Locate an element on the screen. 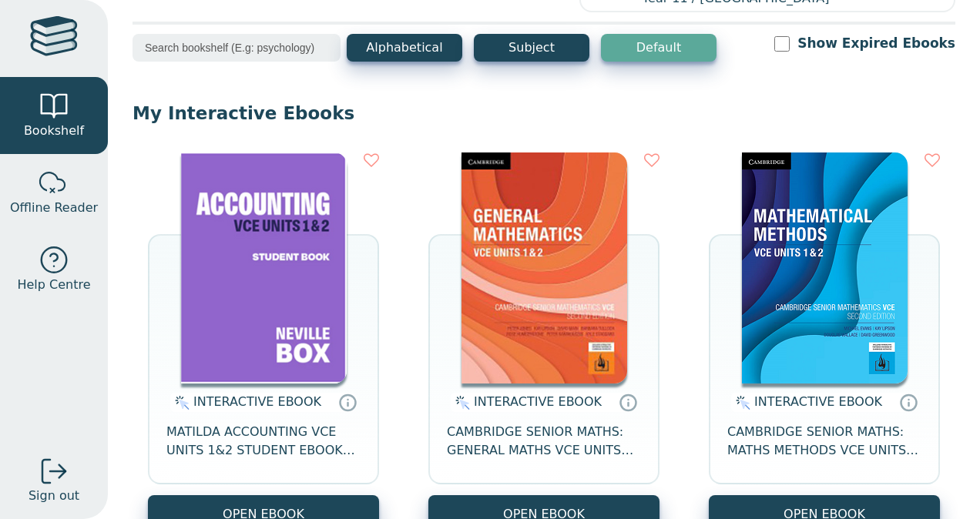  span: Sign out is located at coordinates (54, 496).